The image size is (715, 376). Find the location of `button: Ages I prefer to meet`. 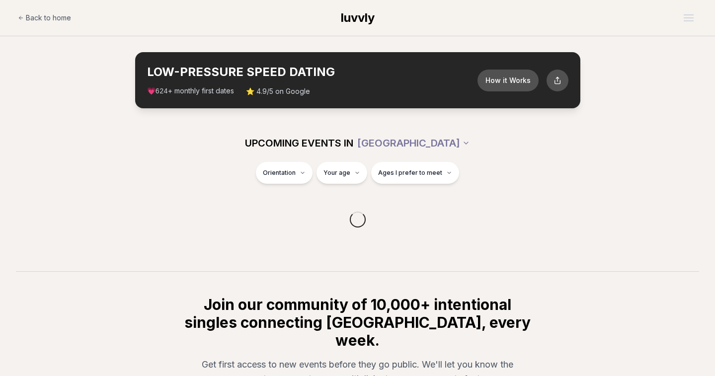

button: Ages I prefer to meet is located at coordinates (415, 173).